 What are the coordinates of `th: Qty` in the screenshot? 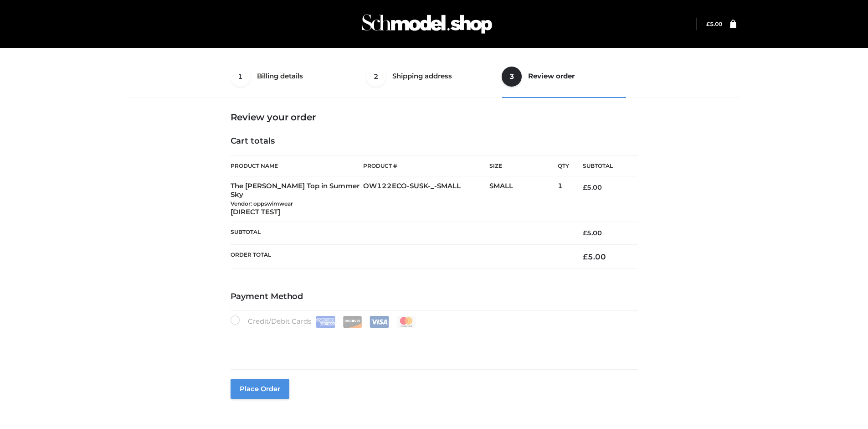 It's located at (563, 166).